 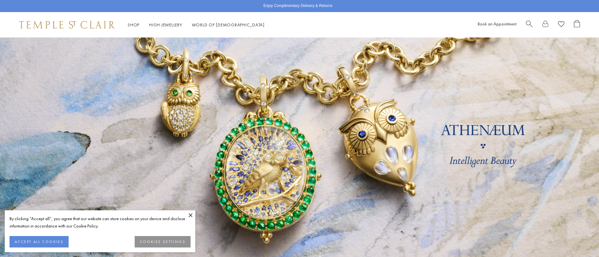 What do you see at coordinates (166, 25) in the screenshot?
I see `a: High JewelleryHigh Jewellery` at bounding box center [166, 25].